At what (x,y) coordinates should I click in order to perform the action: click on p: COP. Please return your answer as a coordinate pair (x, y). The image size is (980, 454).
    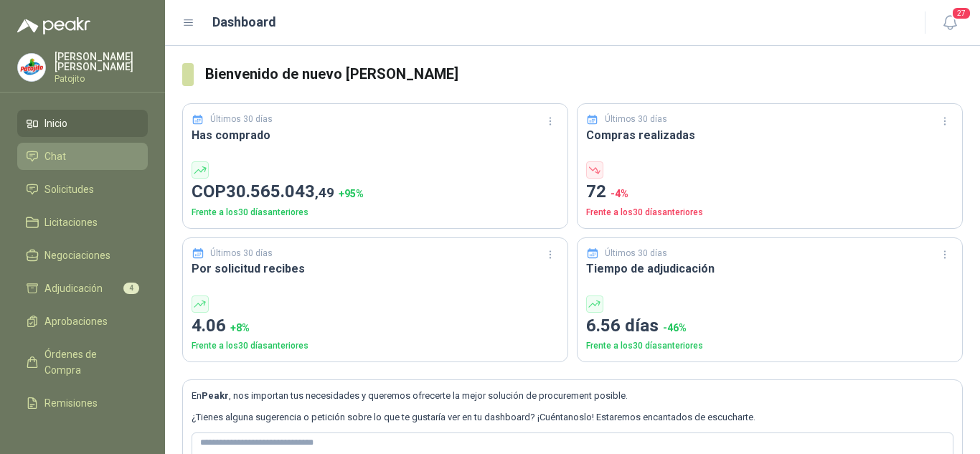
    Looking at the image, I should click on (375, 192).